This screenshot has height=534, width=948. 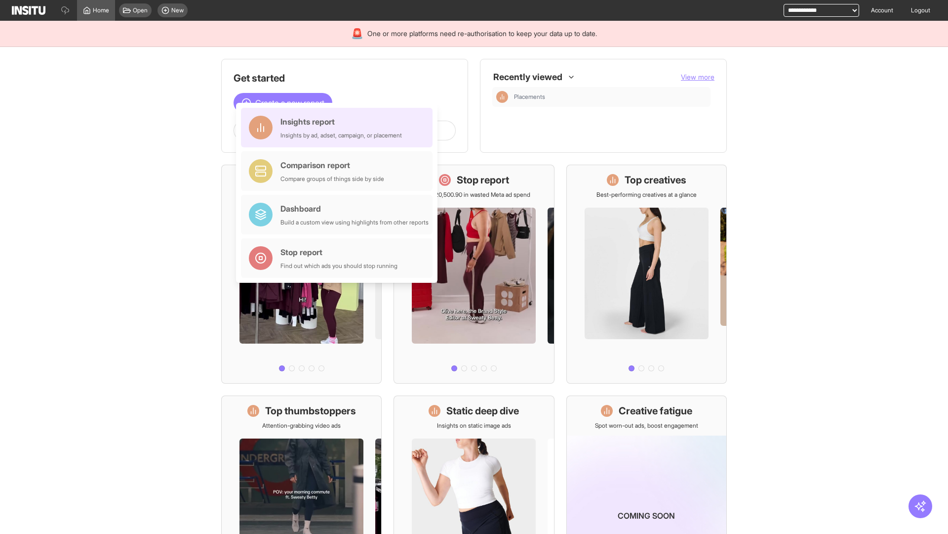 I want to click on span: Open, so click(x=140, y=10).